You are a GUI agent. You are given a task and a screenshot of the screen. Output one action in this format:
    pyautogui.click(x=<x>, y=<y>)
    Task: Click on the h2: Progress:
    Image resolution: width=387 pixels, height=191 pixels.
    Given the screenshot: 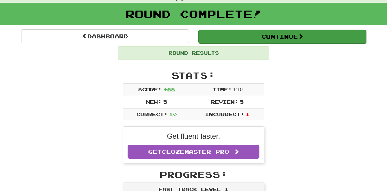 What is the action you would take?
    pyautogui.click(x=193, y=174)
    